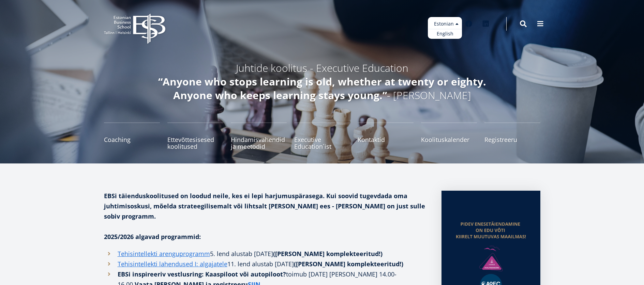 The image size is (644, 285). Describe the element at coordinates (322, 143) in the screenshot. I see `span: Executive Education´ist` at that location.